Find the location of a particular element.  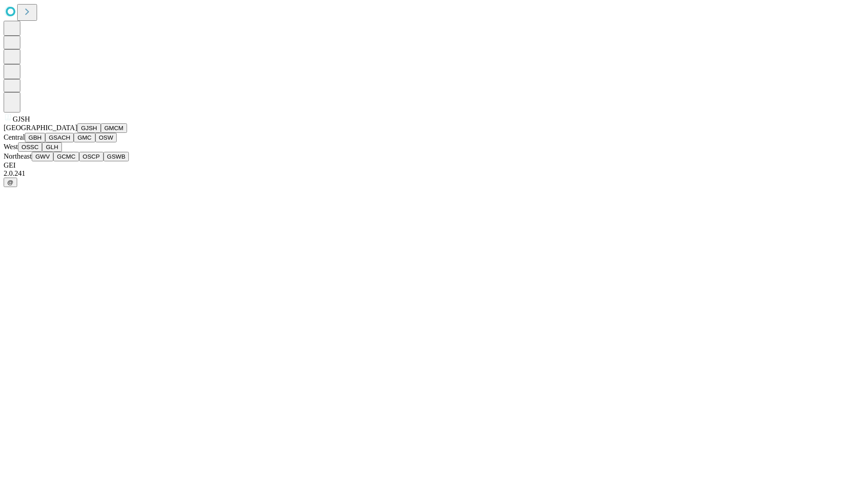

button: GLH is located at coordinates (51, 146).